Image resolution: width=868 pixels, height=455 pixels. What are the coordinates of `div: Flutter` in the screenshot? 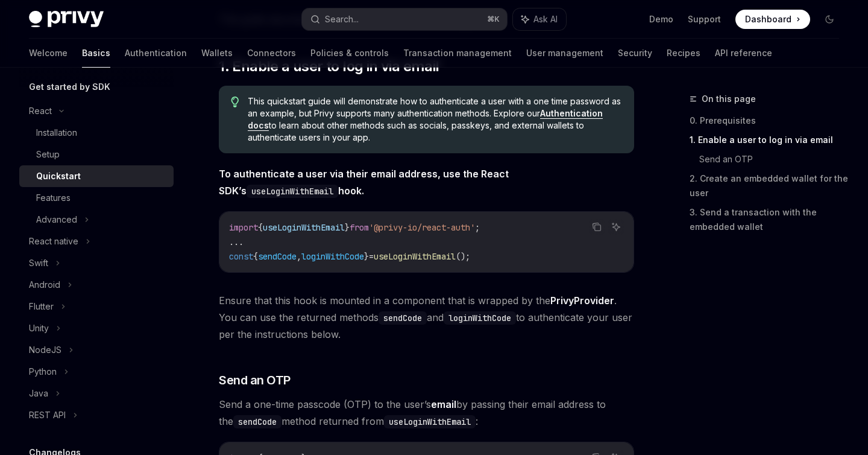 It's located at (41, 306).